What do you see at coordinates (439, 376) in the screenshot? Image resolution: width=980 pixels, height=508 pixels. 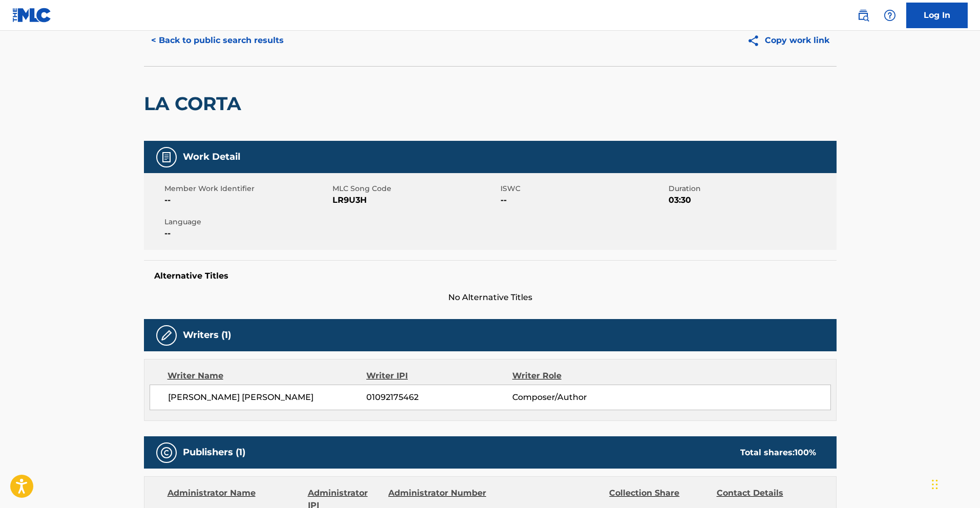 I see `div: Writer IPI` at bounding box center [439, 376].